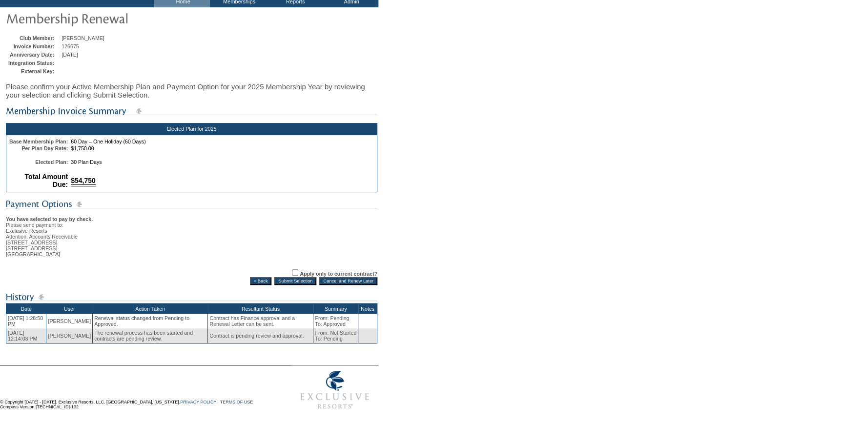 Image resolution: width=842 pixels, height=423 pixels. Describe the element at coordinates (39, 141) in the screenshot. I see `b: Base Membership Plan:` at that location.